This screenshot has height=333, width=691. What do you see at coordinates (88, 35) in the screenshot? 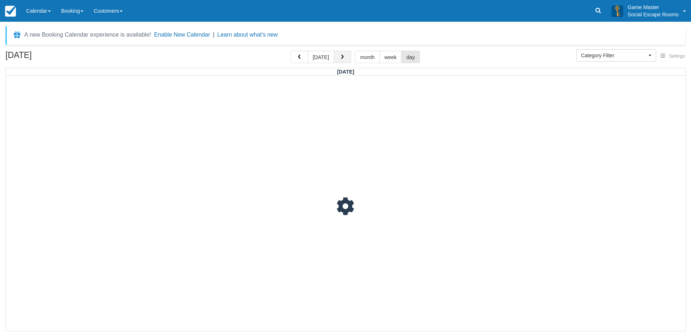
I see `div: A new Booking Calendar experience is available!` at bounding box center [88, 35].